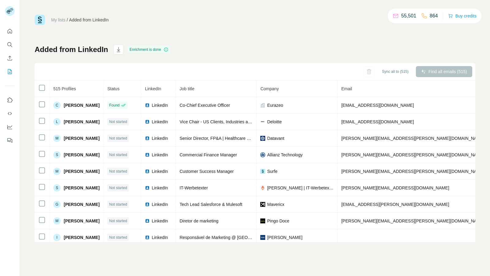  I want to click on button: Quick start, so click(10, 31).